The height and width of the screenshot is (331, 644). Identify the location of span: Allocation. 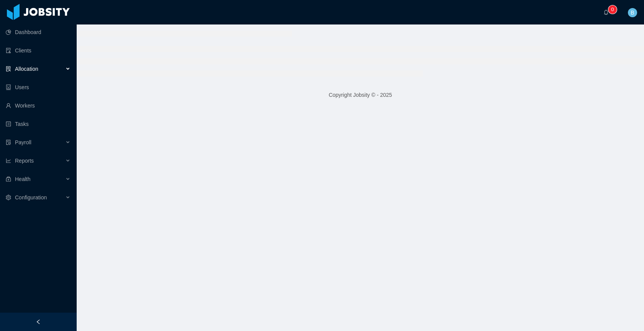
(26, 69).